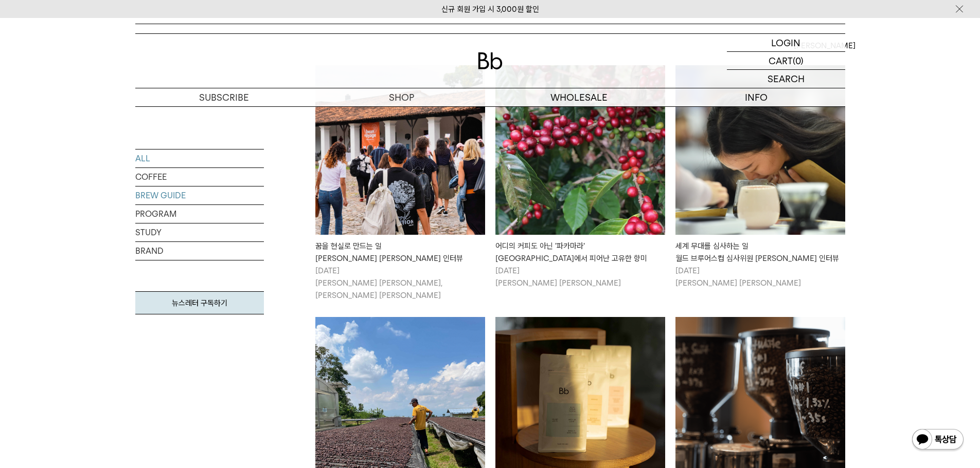  I want to click on p: SEARCH, so click(786, 79).